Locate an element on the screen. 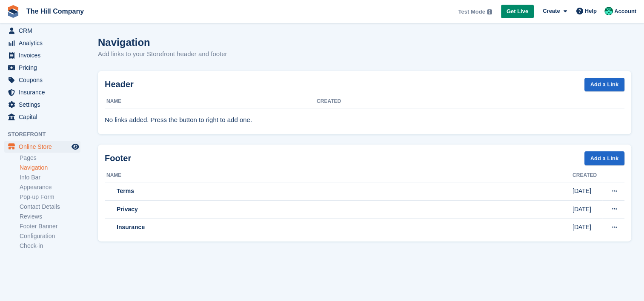 This screenshot has width=644, height=301. span: Storefront is located at coordinates (46, 134).